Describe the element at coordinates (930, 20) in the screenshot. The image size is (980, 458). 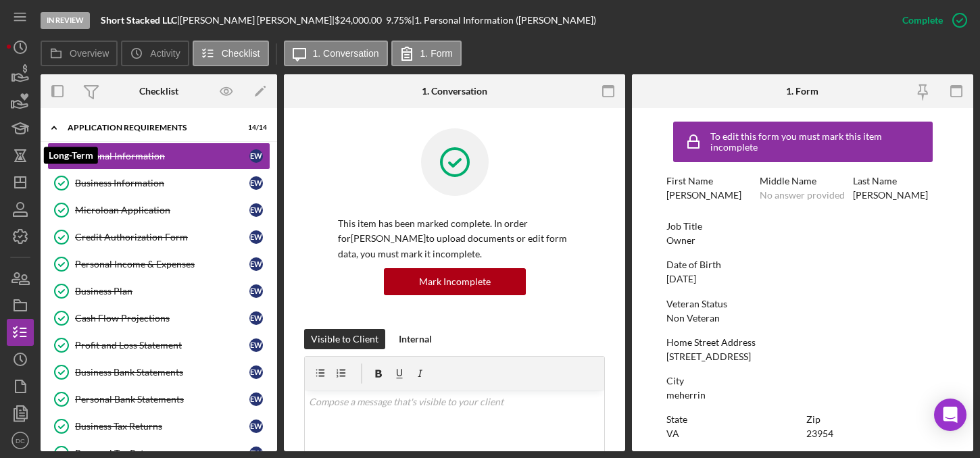
I see `button: Complete` at that location.